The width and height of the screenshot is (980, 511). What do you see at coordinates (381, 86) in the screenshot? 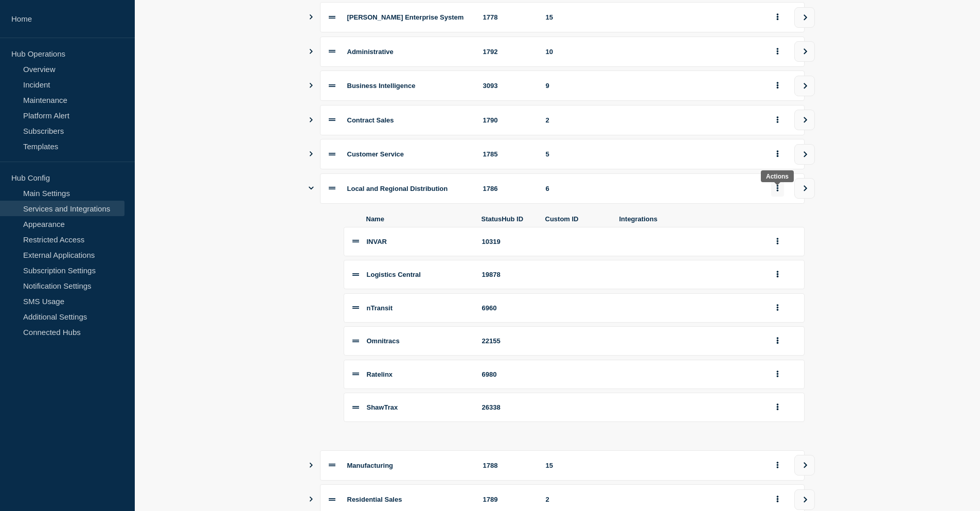
I see `span: Business Intelligence` at bounding box center [381, 86].